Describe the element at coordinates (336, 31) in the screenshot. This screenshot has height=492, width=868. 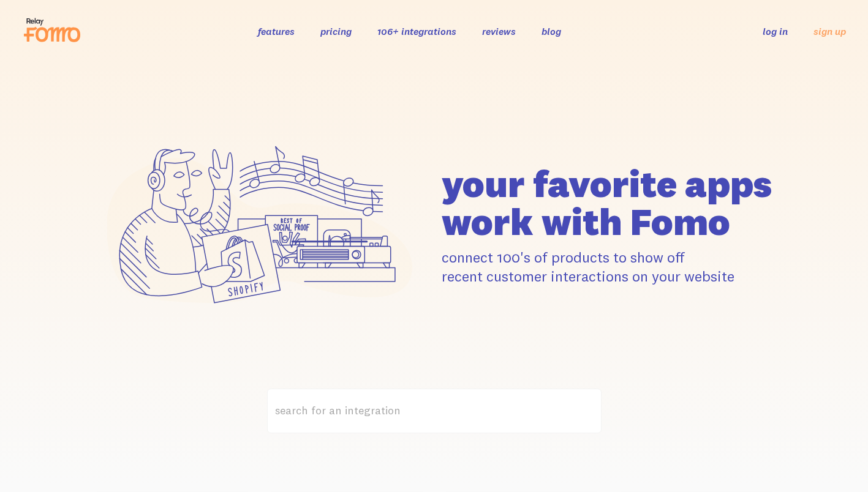
I see `a: pricing` at that location.